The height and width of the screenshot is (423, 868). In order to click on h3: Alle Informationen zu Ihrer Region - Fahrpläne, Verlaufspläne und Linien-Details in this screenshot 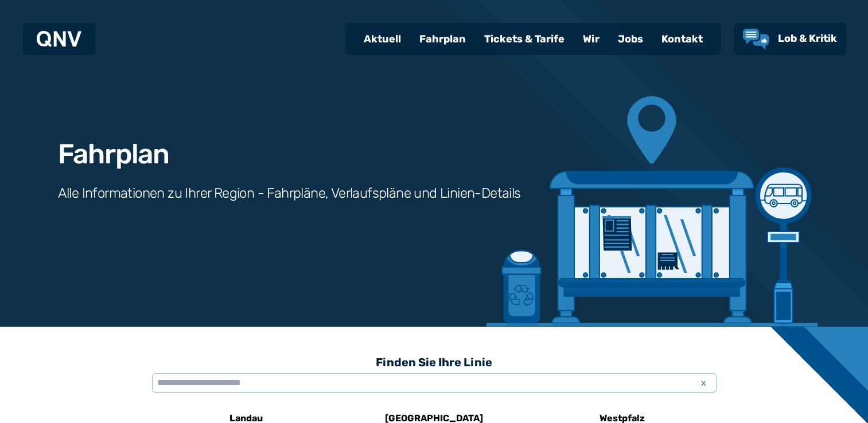, I will do `click(290, 193)`.